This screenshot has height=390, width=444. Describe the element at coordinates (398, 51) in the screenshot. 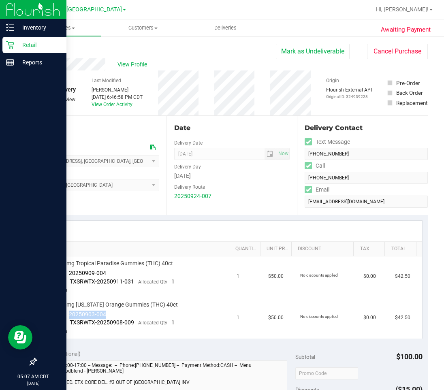

I see `button: Cancel Purchase` at that location.